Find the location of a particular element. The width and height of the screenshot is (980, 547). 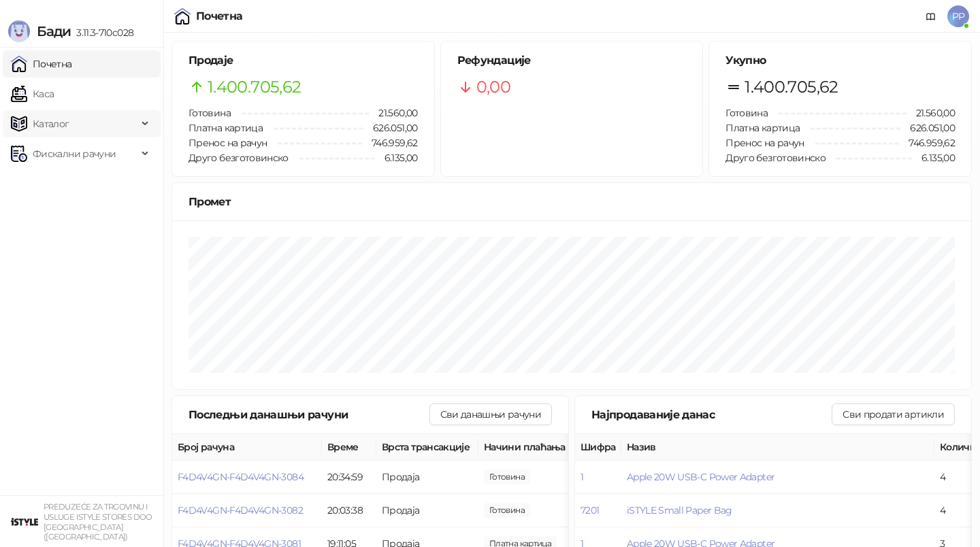

span: iSTYLE Small Paper Bag is located at coordinates (679, 511).